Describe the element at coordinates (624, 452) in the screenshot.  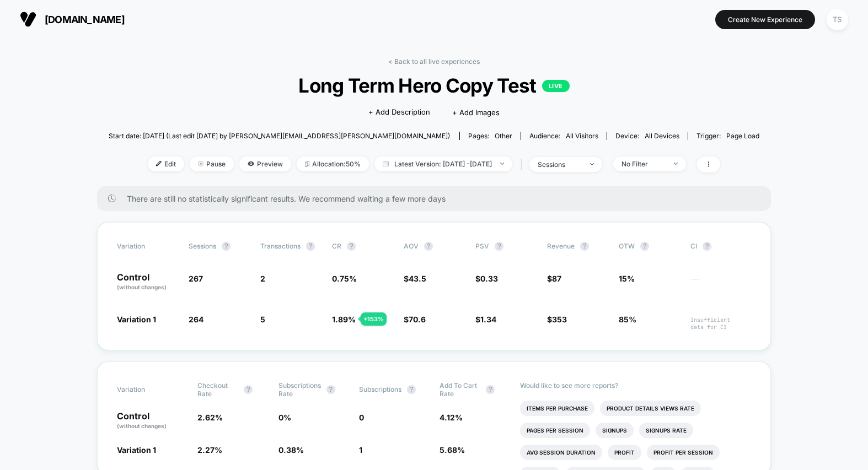
I see `li: Profit` at that location.